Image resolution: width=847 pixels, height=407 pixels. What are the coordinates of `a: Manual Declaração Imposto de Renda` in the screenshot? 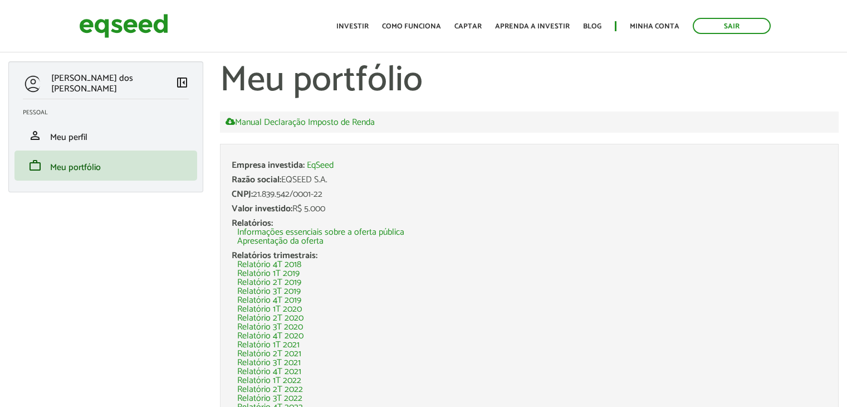 It's located at (300, 122).